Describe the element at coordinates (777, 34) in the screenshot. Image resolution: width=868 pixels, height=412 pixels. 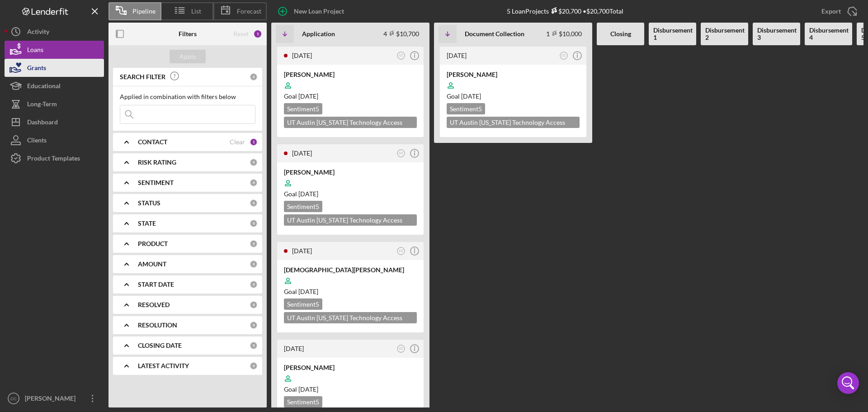
I see `b: Disbursement 3` at that location.